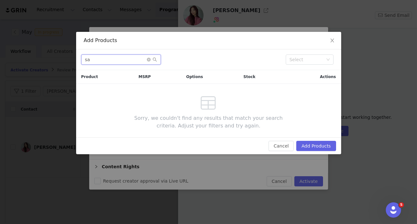  I want to click on input: Search..., so click(121, 60).